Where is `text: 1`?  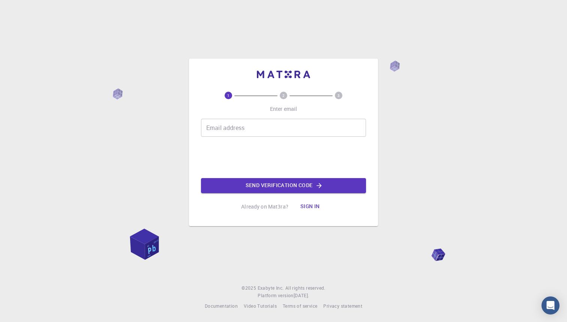 text: 1 is located at coordinates (228, 95).